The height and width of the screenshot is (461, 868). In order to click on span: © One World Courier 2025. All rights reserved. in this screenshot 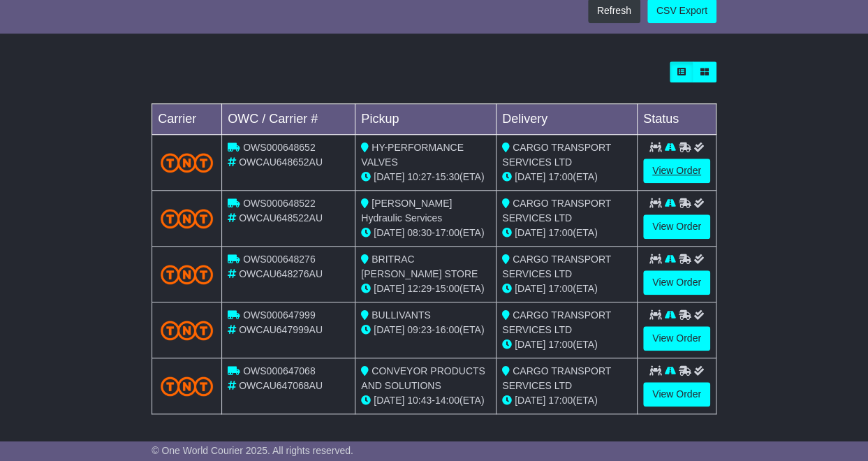, I will do `click(252, 451)`.